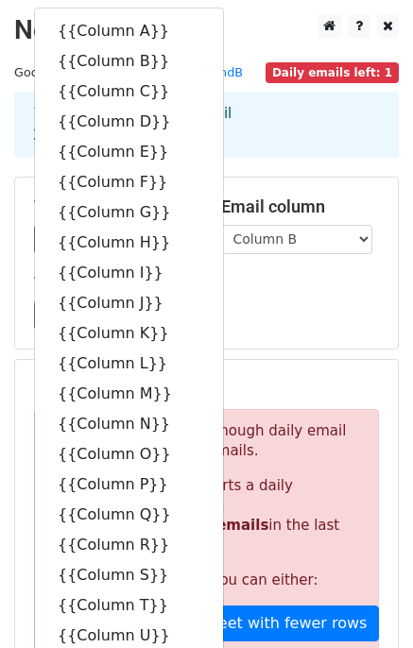  I want to click on a: Daily emails left: 1, so click(332, 72).